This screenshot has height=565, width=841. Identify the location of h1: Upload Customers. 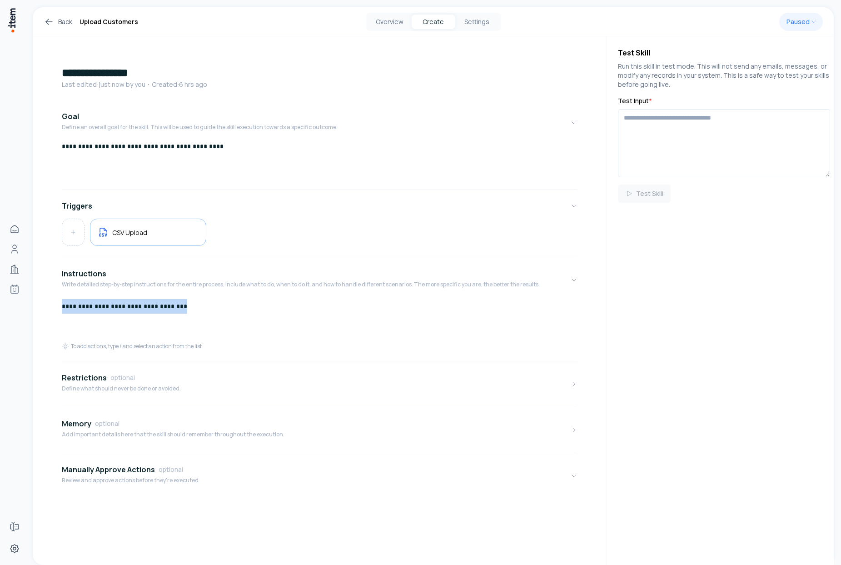
(109, 22).